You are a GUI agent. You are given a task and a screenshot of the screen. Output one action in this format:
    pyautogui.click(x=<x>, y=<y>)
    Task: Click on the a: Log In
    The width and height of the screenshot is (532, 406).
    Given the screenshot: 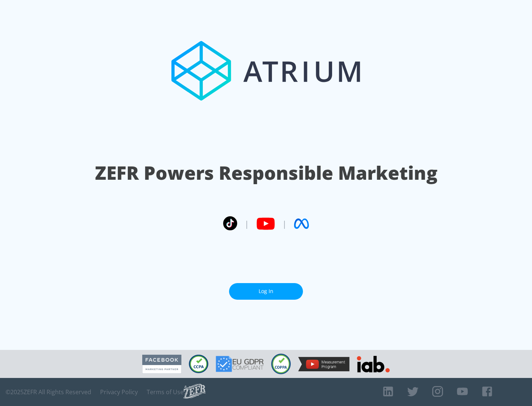 What is the action you would take?
    pyautogui.click(x=266, y=292)
    